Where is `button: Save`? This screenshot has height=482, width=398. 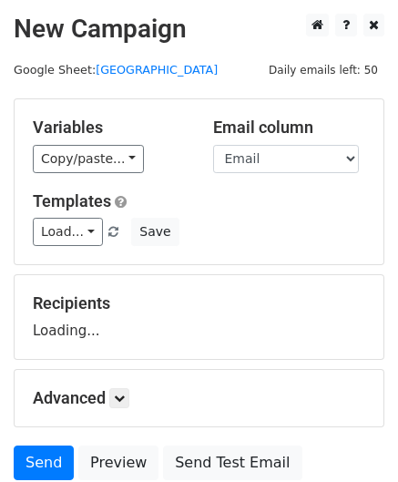 button: Save is located at coordinates (155, 231).